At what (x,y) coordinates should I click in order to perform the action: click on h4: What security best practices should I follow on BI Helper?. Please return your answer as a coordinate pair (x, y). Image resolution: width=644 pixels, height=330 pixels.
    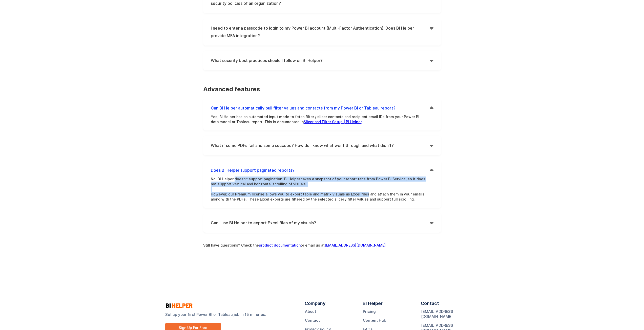
    Looking at the image, I should click on (320, 60).